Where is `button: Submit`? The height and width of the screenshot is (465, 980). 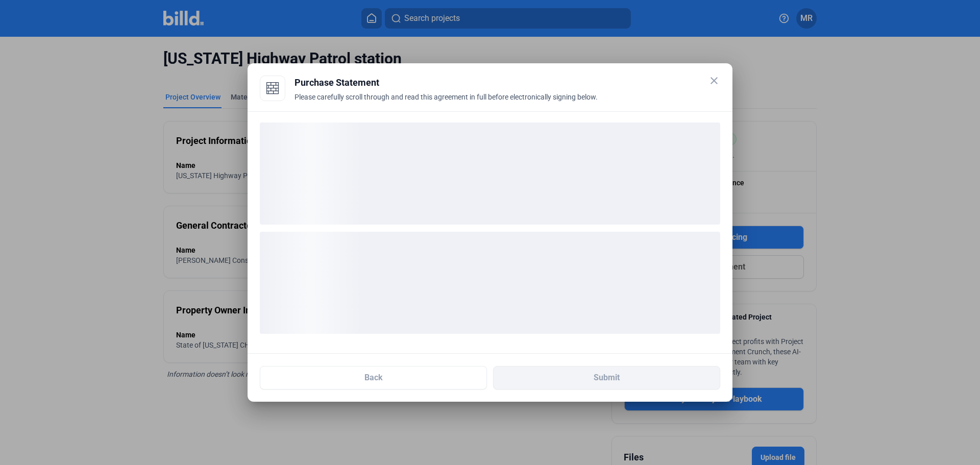 button: Submit is located at coordinates (607, 378).